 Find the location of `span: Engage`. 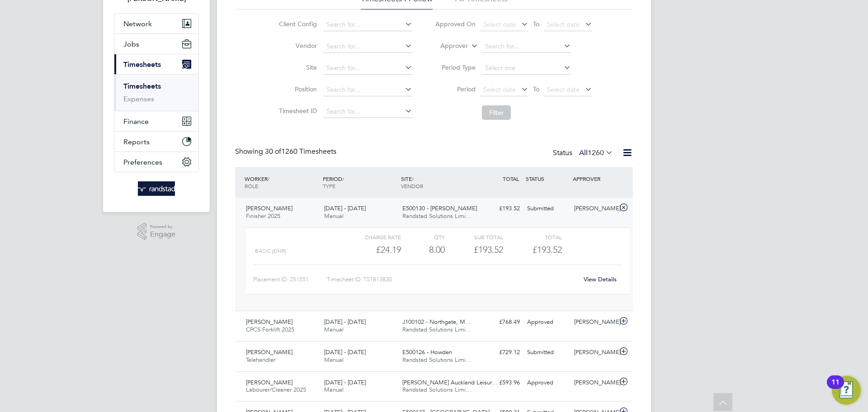

span: Engage is located at coordinates (163, 234).